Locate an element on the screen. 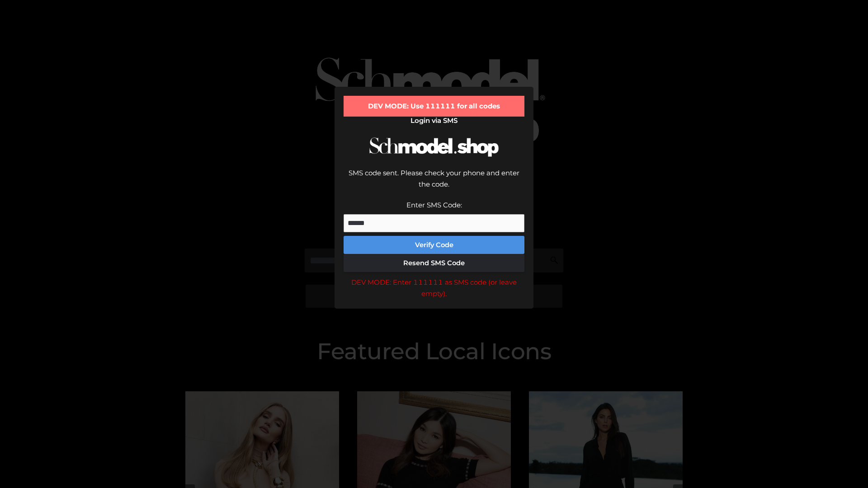 This screenshot has width=868, height=488. div: SMS code sent. Please check your phone and enter the code. is located at coordinates (434, 183).